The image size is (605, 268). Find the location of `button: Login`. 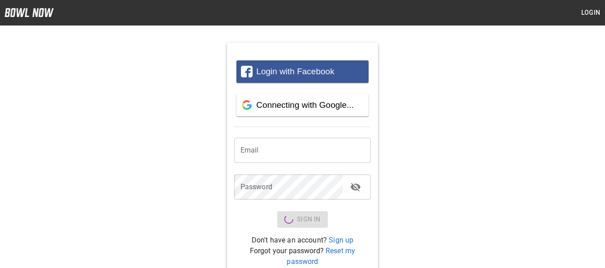

button: Login is located at coordinates (591, 13).